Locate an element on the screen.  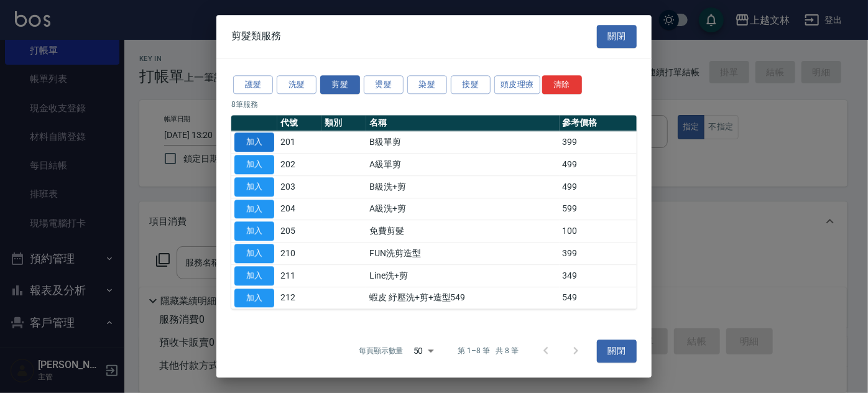
button: 洗髮 is located at coordinates (297, 85).